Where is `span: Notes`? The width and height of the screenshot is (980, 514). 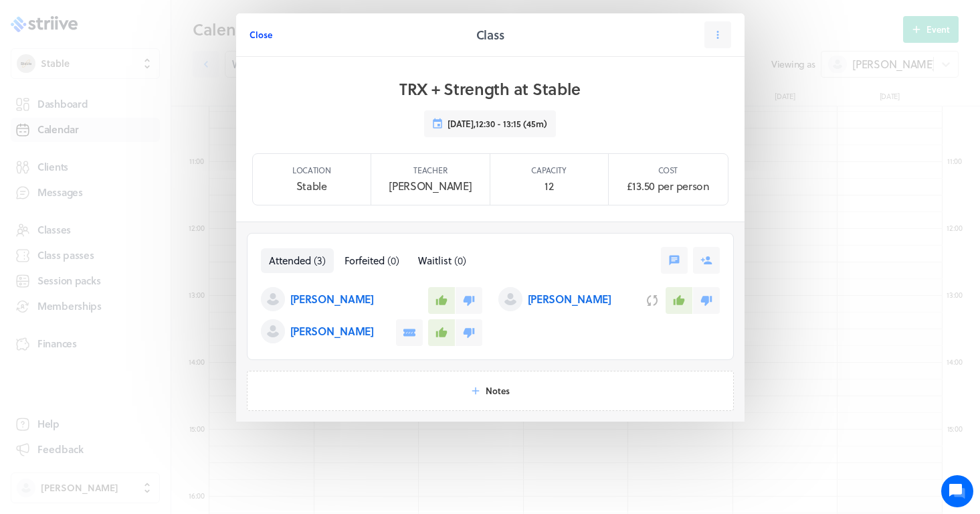 span: Notes is located at coordinates (498, 391).